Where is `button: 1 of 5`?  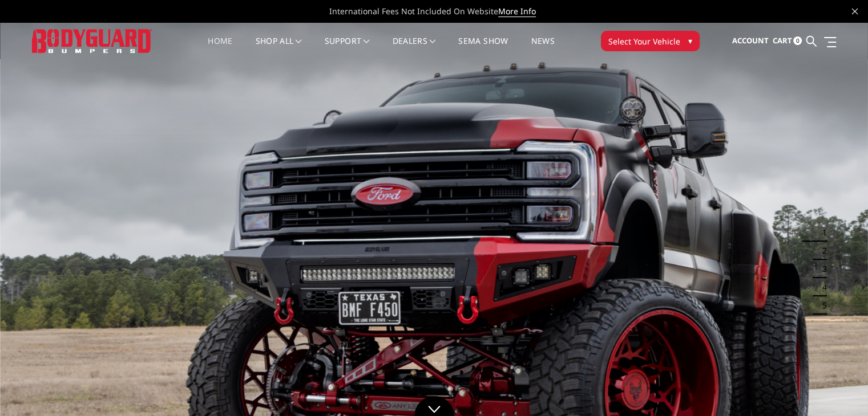
button: 1 of 5 is located at coordinates (821, 233).